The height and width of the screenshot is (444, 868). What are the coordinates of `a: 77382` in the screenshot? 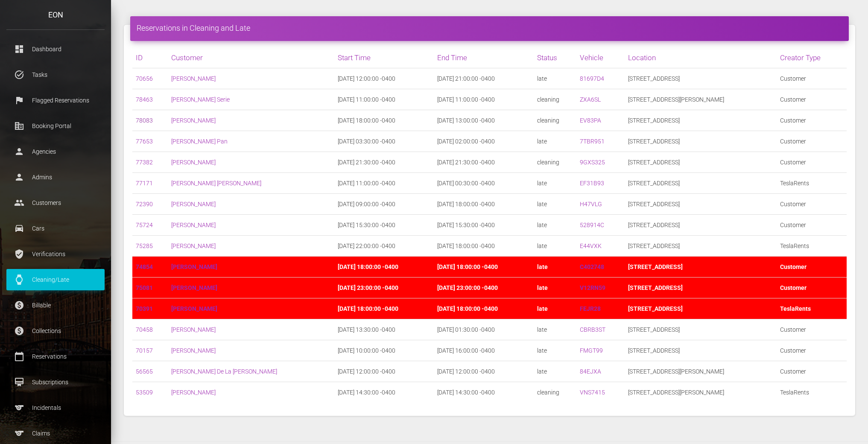 It's located at (144, 163).